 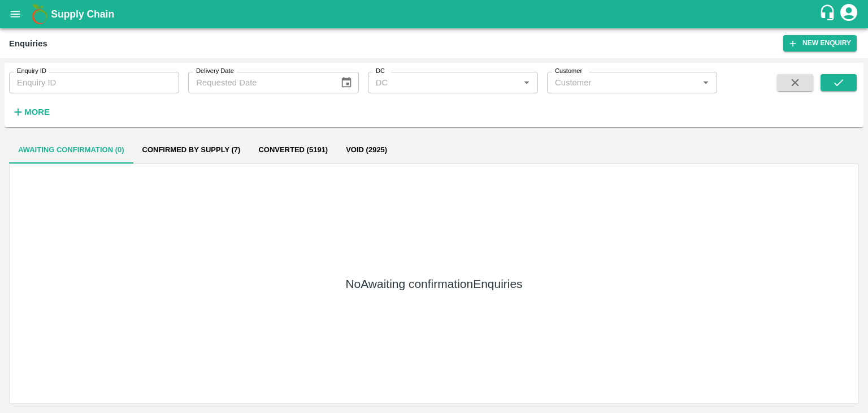 What do you see at coordinates (82, 14) in the screenshot?
I see `b: Supply Chain` at bounding box center [82, 14].